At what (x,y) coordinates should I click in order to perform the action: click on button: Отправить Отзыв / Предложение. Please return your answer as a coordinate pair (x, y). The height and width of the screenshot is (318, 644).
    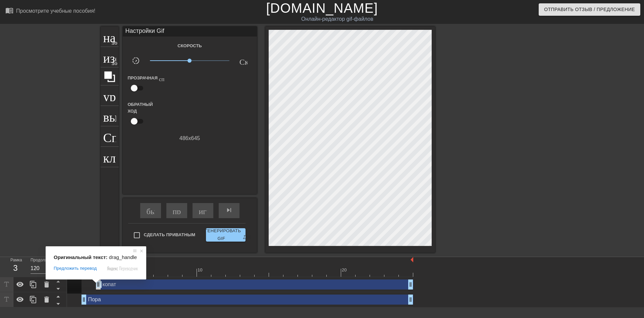
    Looking at the image, I should click on (589, 10).